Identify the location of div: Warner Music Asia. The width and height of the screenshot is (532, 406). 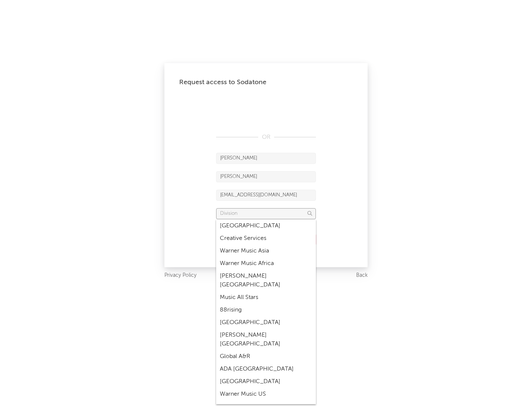
(266, 251).